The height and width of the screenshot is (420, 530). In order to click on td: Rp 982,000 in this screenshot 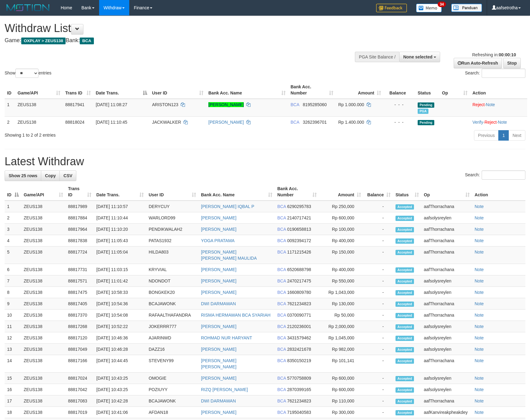, I will do `click(342, 349)`.